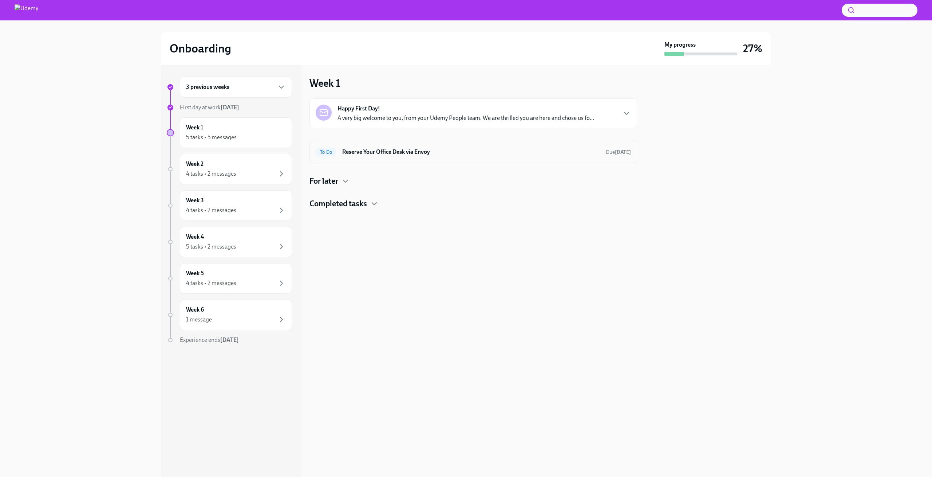 The height and width of the screenshot is (484, 932). Describe the element at coordinates (229, 133) in the screenshot. I see `a: Week 15 tasks • 5 messages` at that location.